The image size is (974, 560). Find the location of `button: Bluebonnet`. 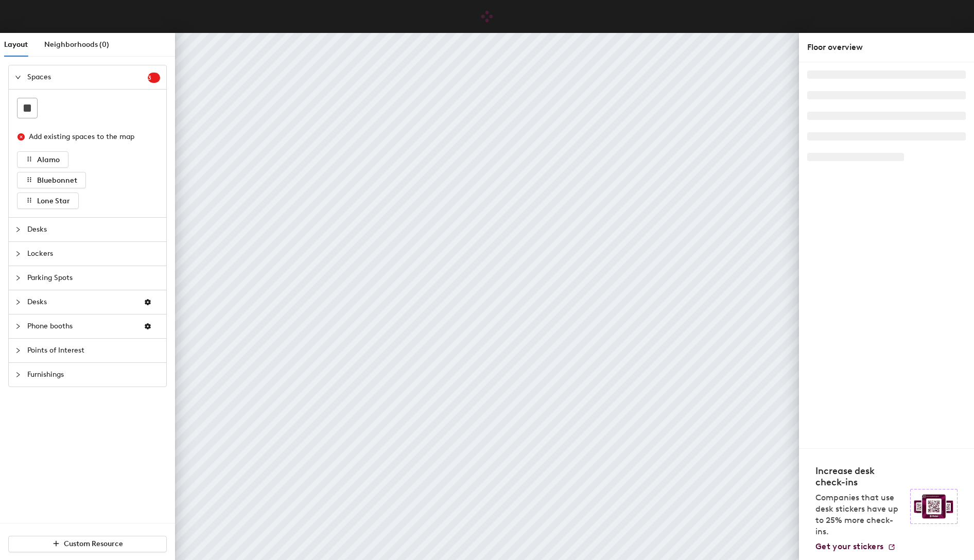

button: Bluebonnet is located at coordinates (51, 180).